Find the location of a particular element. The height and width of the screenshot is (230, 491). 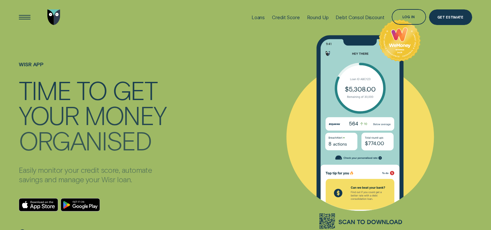

div: Debt Consol Discount is located at coordinates (360, 17).